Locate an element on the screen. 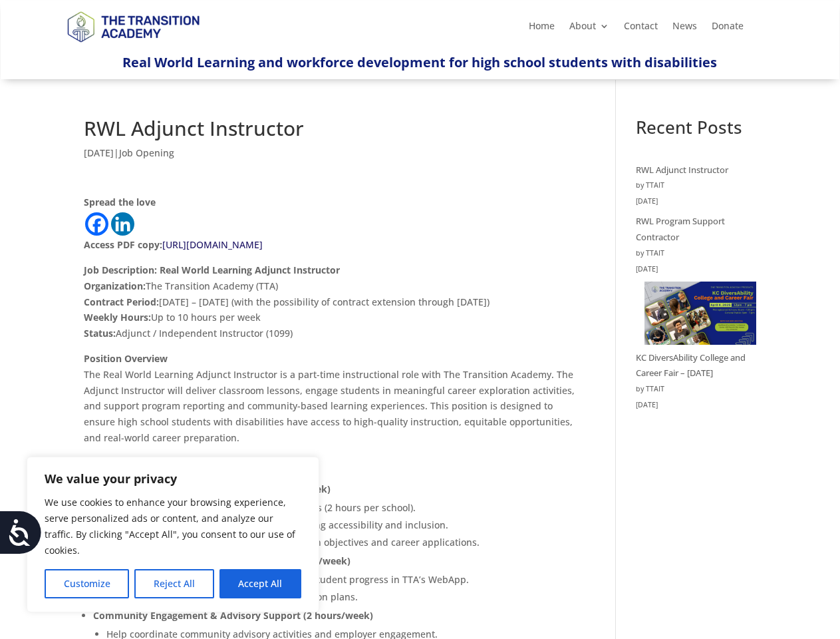 This screenshot has width=840, height=639. a: News is located at coordinates (685, 28).